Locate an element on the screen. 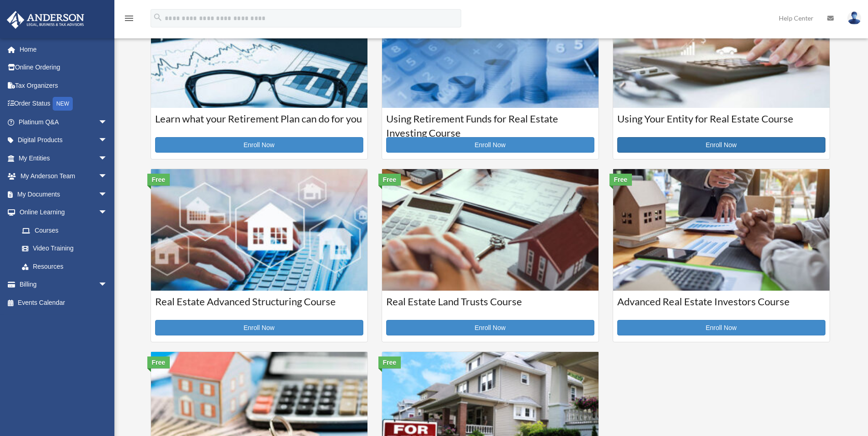  h3: Learn what your Retirement Plan can do for you is located at coordinates (259, 124).